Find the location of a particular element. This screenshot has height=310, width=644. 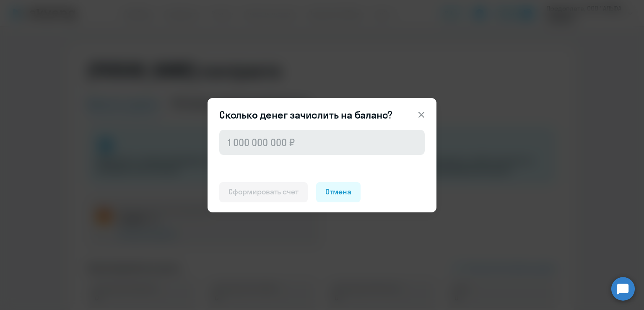

button: Сформировать счет is located at coordinates (263, 192).